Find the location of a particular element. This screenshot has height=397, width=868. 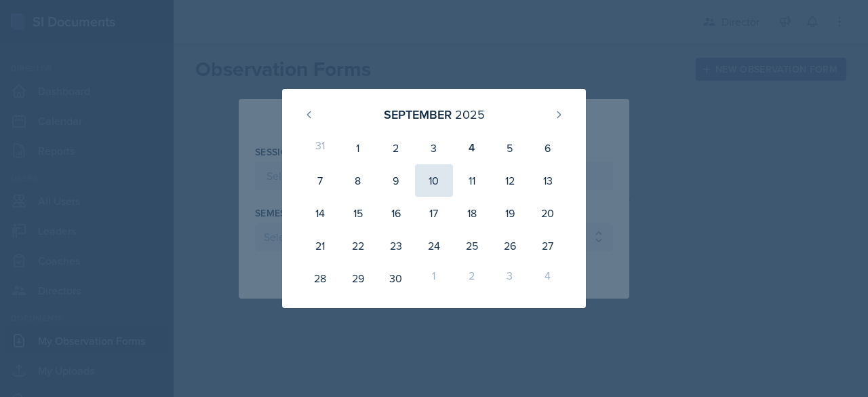

div: 26 is located at coordinates (510, 246).